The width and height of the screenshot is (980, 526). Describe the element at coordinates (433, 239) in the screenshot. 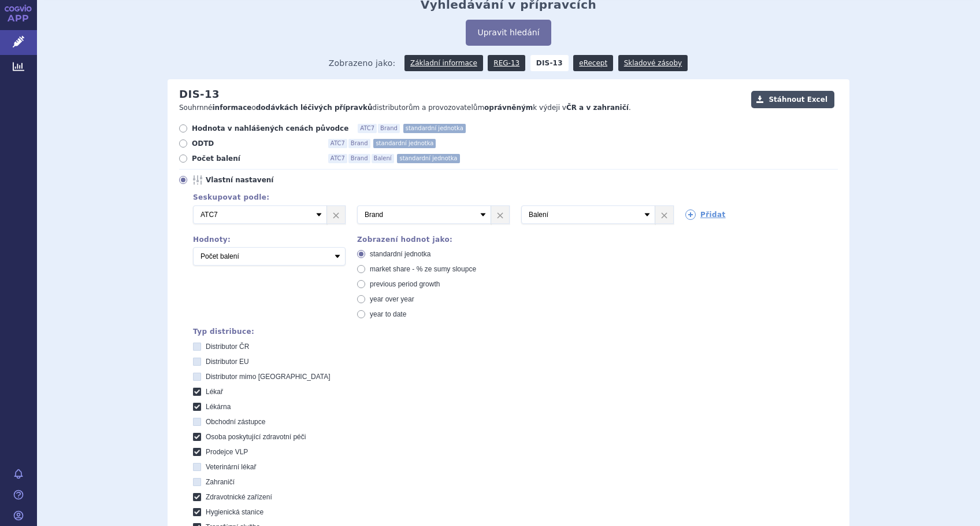

I see `div: Zobrazení hodnot jako:` at that location.